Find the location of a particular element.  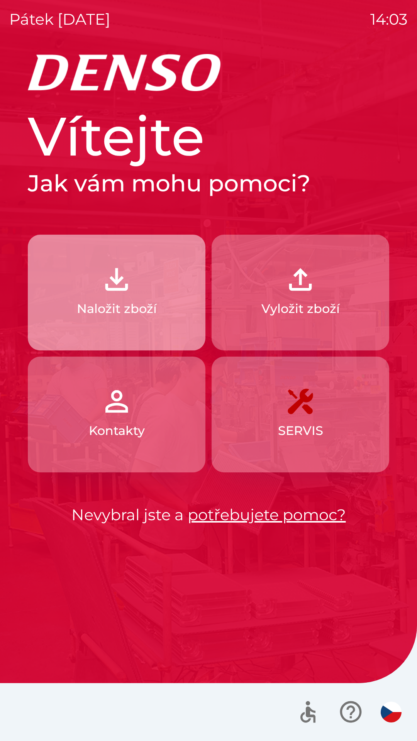

img: 072f4d46-cdf8-44b2-b931-d189da1a2739.png is located at coordinates (117, 401).